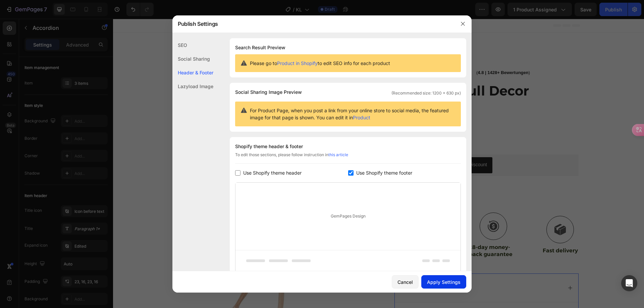  Describe the element at coordinates (306, 232) in the screenshot. I see `p: Free 3-5 Day Shipping` at that location.